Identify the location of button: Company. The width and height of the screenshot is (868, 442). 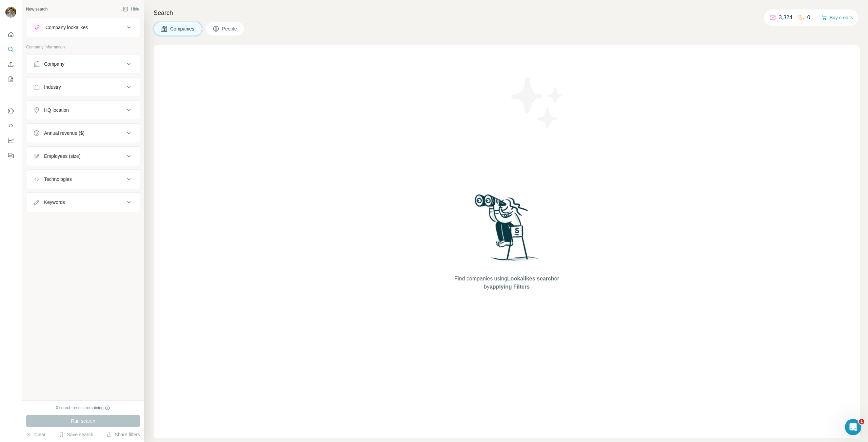
(83, 64).